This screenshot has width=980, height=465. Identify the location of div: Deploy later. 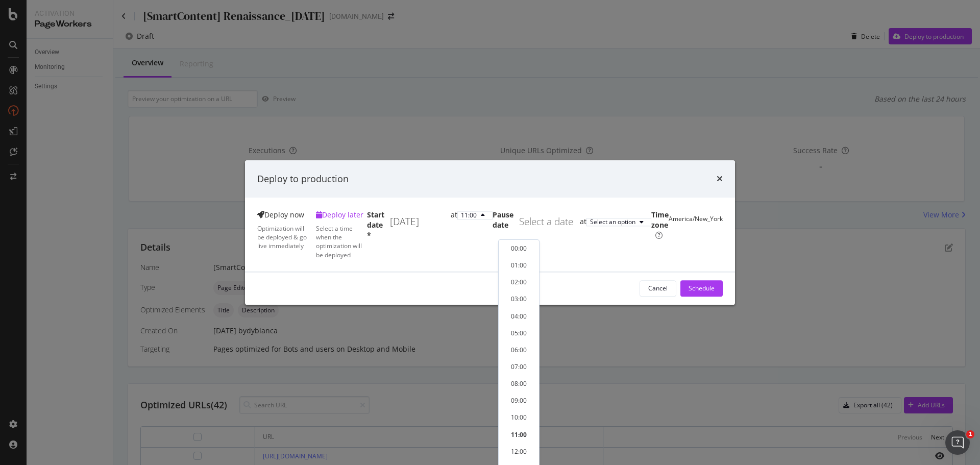
(342, 215).